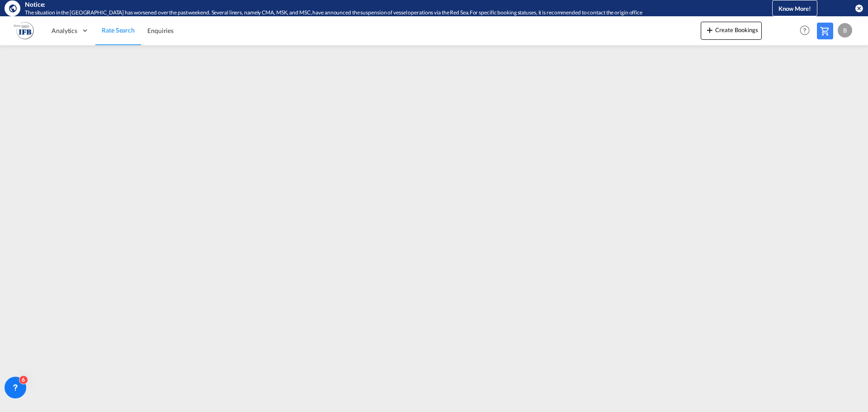 The height and width of the screenshot is (412, 868). I want to click on a: Rate Search, so click(118, 30).